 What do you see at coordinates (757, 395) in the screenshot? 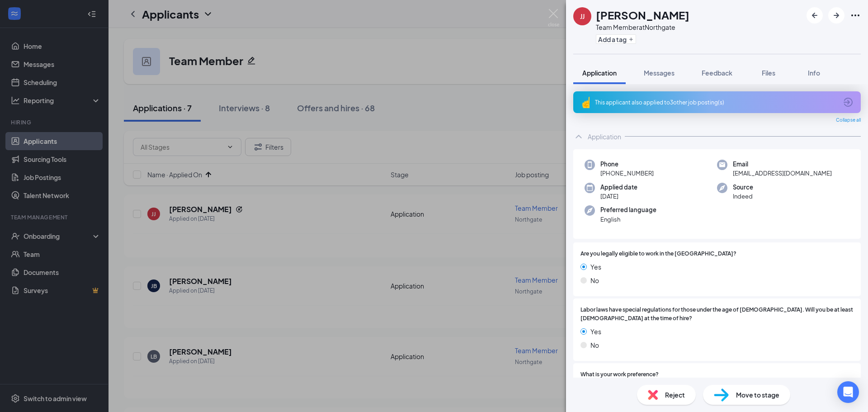
I see `span: Move to stage` at bounding box center [757, 395].